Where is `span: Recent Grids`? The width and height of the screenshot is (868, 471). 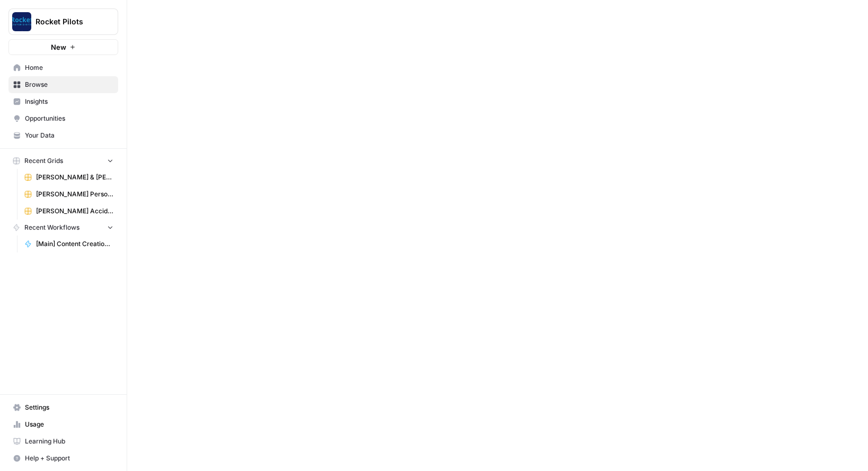
span: Recent Grids is located at coordinates (43, 161).